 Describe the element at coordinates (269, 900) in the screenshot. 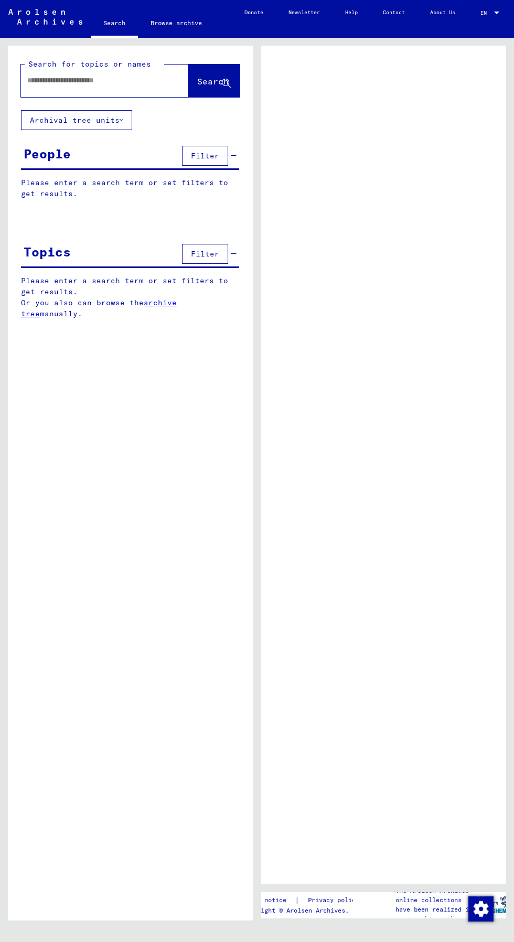

I see `a: Legal notice` at that location.